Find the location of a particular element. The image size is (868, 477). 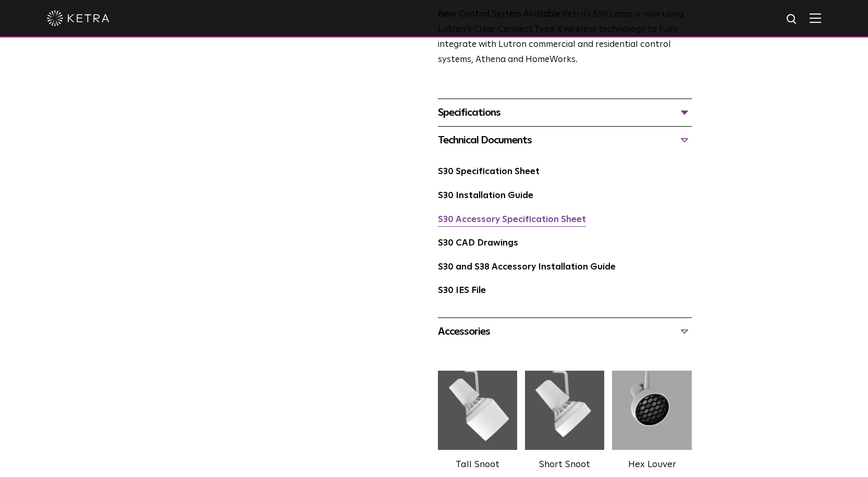

img: Hamburger%20Nav.svg is located at coordinates (815, 18).